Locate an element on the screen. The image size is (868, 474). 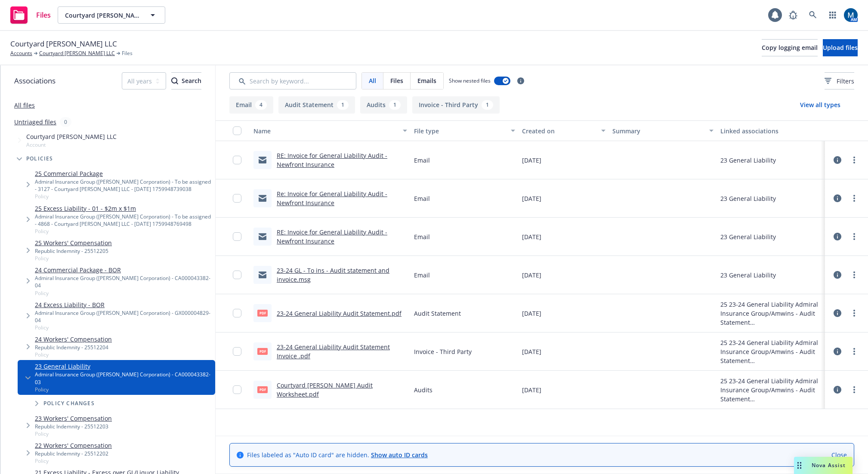
span: All is located at coordinates (372, 80).